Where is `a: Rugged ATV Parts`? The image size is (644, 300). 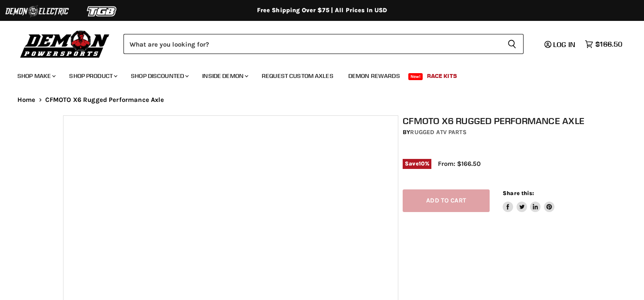 a: Rugged ATV Parts is located at coordinates (438, 132).